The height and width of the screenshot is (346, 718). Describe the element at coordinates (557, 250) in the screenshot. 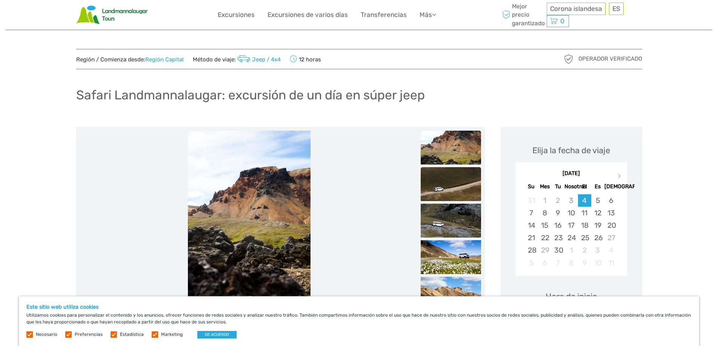

I see `div: Elija el martes 30 de septiembre de 2025` at that location.